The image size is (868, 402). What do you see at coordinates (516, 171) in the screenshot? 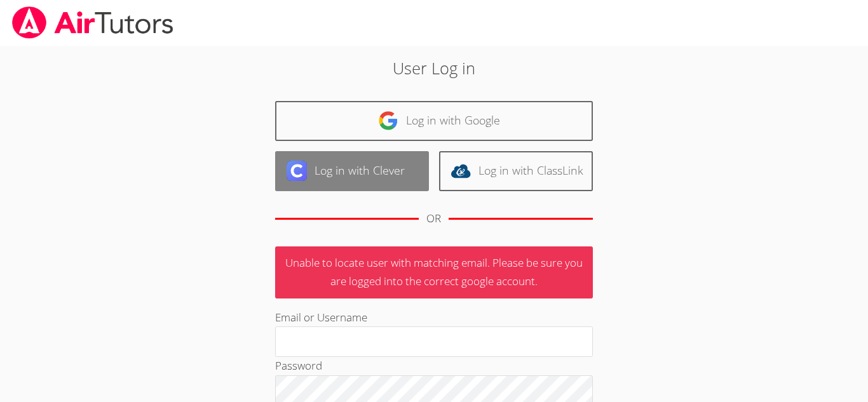
I see `a: Log in with ClassLink` at bounding box center [516, 171].